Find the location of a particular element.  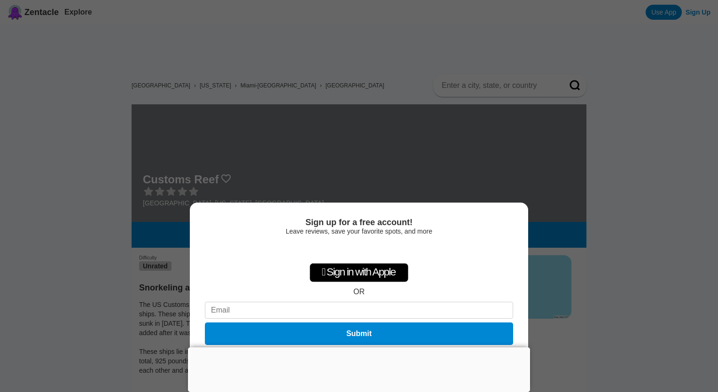

input: Email is located at coordinates (359, 310).